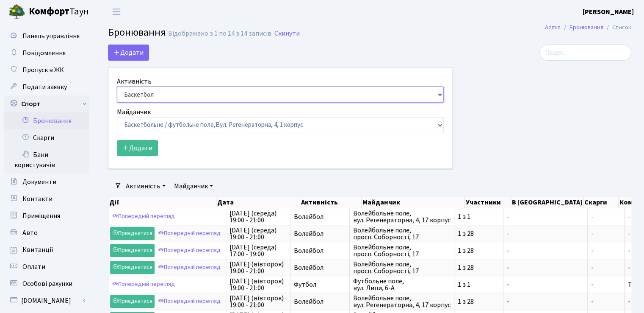  Describe the element at coordinates (44, 87) in the screenshot. I see `span: Подати заявку` at that location.